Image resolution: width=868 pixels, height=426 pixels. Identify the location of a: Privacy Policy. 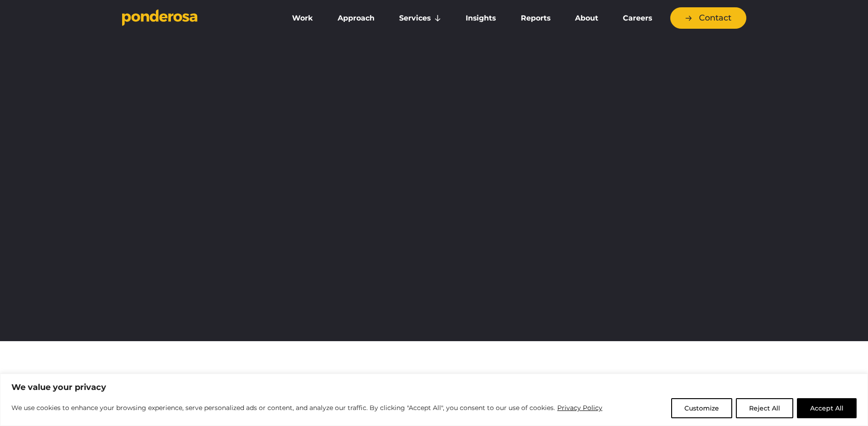
(580, 408).